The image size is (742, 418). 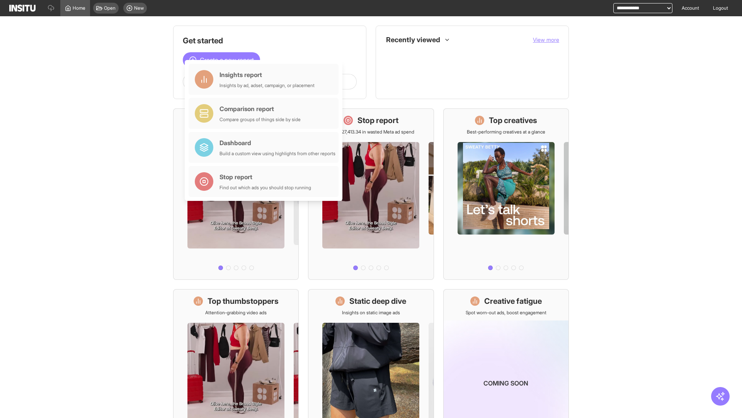 I want to click on p: Attention-grabbing video ads, so click(x=236, y=312).